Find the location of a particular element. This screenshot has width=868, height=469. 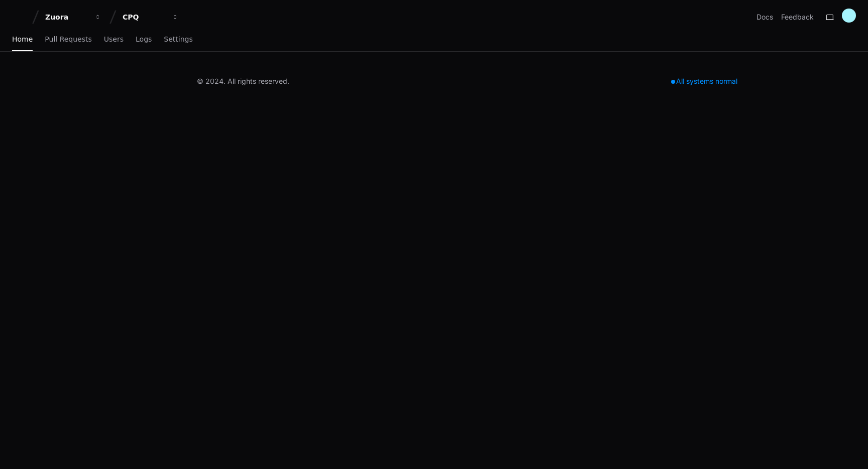

span: Logs is located at coordinates (144, 39).